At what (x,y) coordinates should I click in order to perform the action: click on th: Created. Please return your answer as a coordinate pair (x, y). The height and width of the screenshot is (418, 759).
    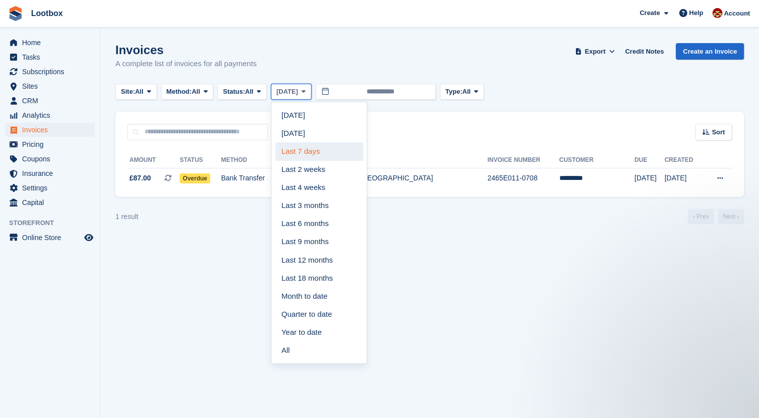
    Looking at the image, I should click on (684, 161).